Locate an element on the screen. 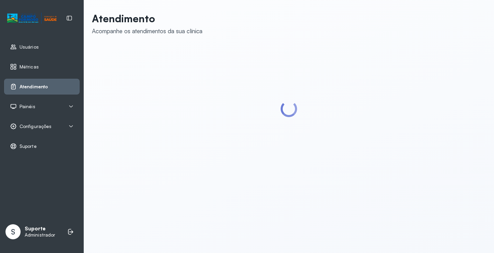  span: Métricas is located at coordinates (29, 67).